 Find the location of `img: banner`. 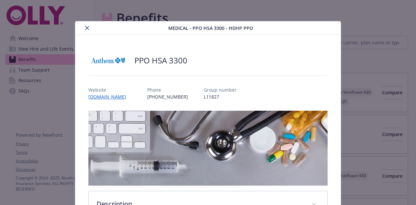

img: banner is located at coordinates (208, 148).